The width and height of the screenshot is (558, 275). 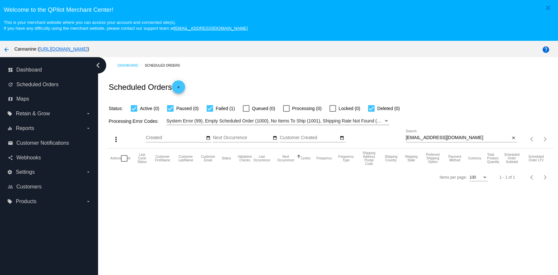 I want to click on mat-header-cell: Total Product Quantity, so click(x=495, y=159).